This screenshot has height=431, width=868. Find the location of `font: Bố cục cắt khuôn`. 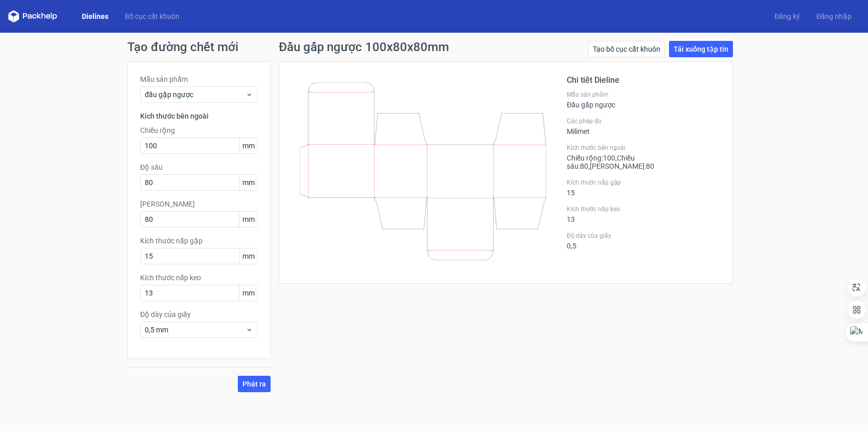

font: Bố cục cắt khuôn is located at coordinates (152, 16).